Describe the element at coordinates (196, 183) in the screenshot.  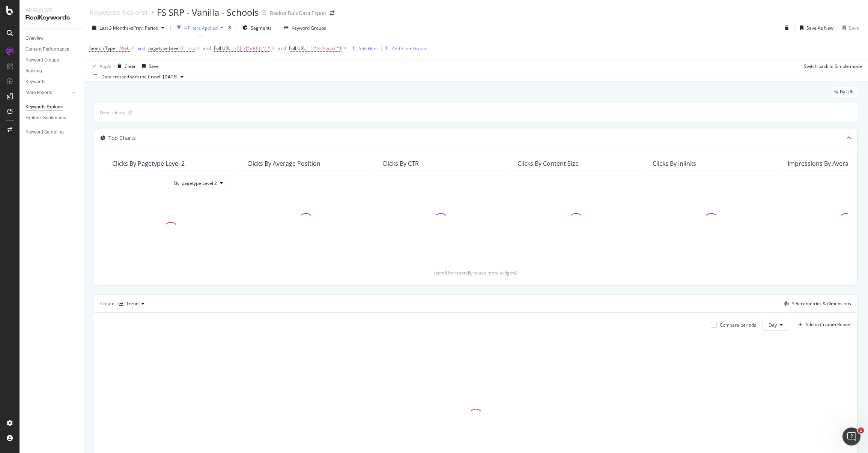
I see `span: By: pagetype Level 2` at that location.